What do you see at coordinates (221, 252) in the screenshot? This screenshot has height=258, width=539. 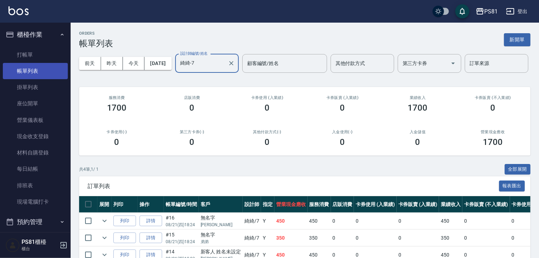 I see `div: 新客人 姓名未設定` at bounding box center [221, 252].